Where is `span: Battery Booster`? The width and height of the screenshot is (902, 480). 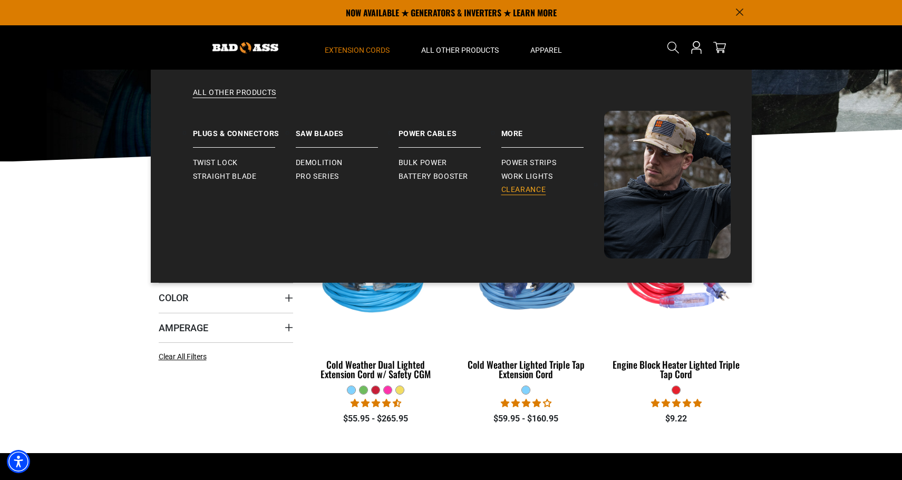 span: Battery Booster is located at coordinates (433, 177).